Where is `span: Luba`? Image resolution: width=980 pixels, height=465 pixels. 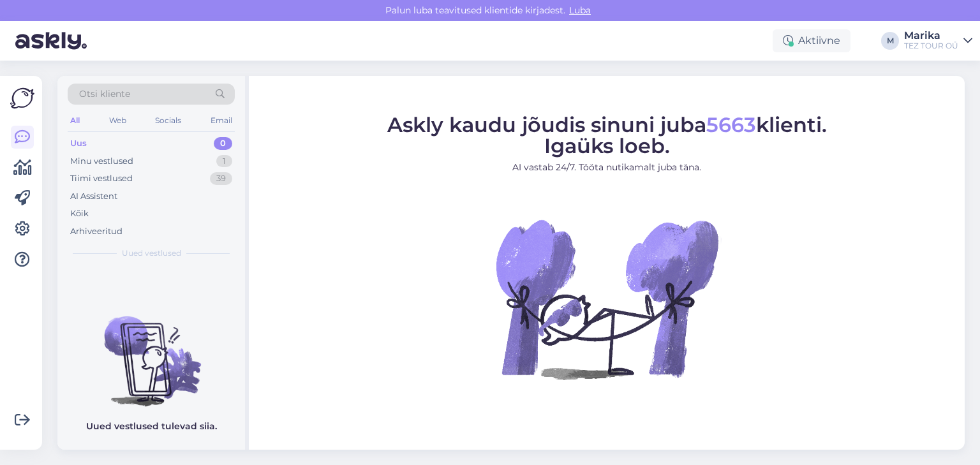 span: Luba is located at coordinates (580, 10).